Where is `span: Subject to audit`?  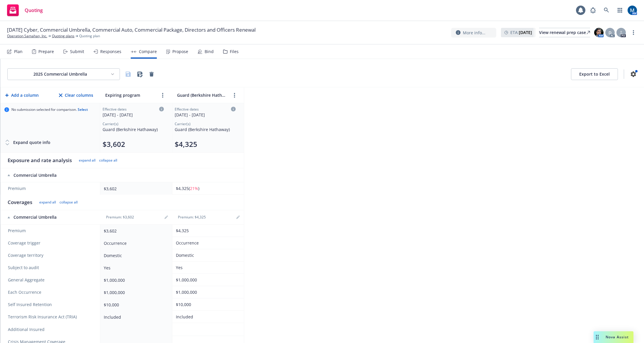
span: Subject to audit is located at coordinates (51, 268).